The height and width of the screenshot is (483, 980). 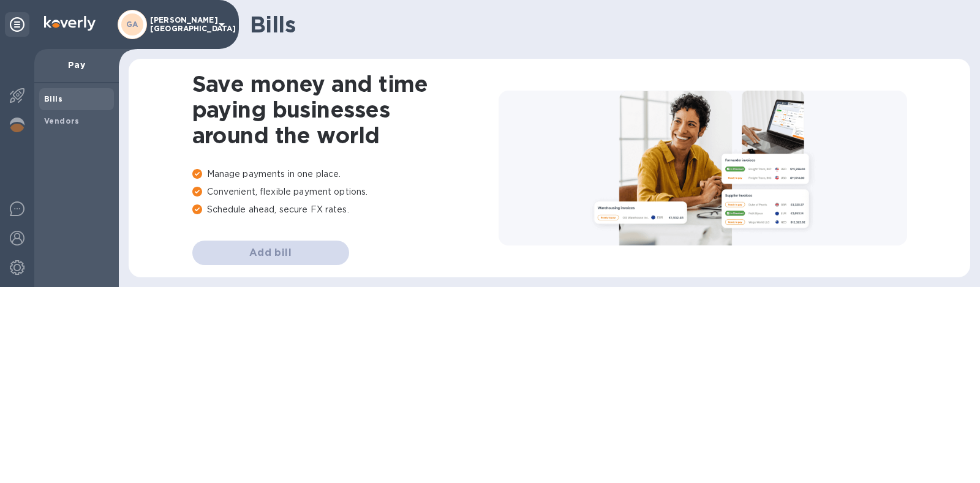 I want to click on h1: Bills, so click(x=605, y=25).